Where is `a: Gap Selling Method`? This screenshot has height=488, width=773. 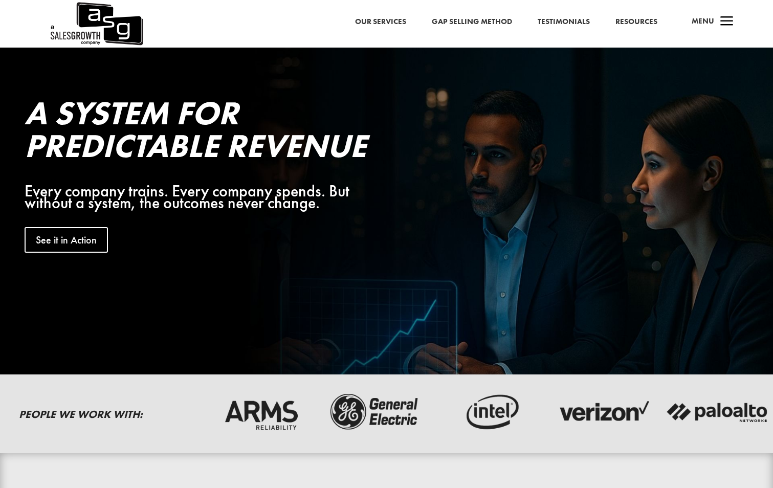
a: Gap Selling Method is located at coordinates (472, 22).